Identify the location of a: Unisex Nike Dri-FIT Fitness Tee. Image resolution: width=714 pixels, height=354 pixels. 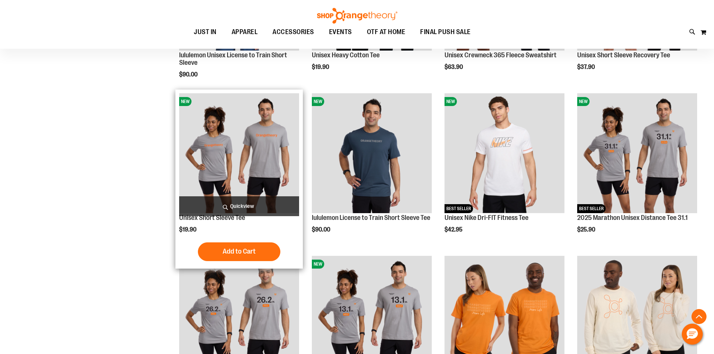
(487, 218).